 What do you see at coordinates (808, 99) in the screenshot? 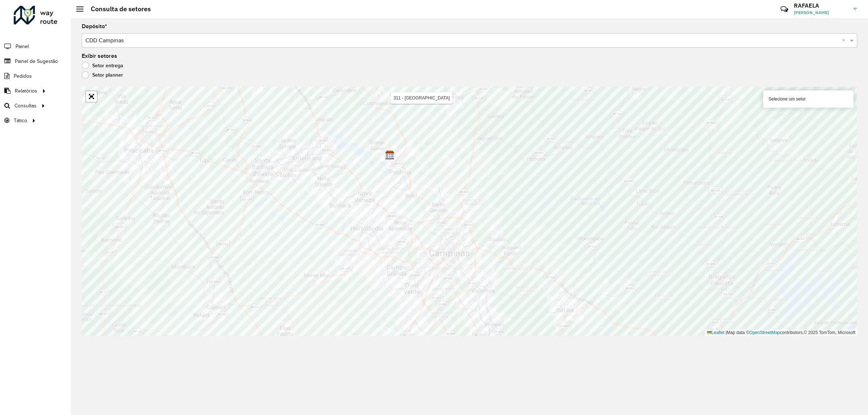
I see `div: Selecione um setor` at bounding box center [808, 99].